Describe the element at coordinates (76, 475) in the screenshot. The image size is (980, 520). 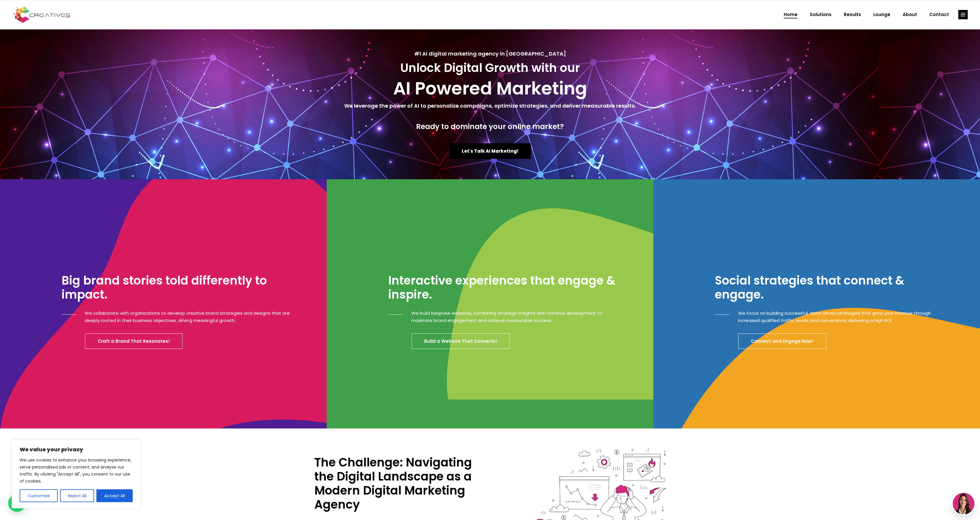
I see `div: We value your privacy` at that location.